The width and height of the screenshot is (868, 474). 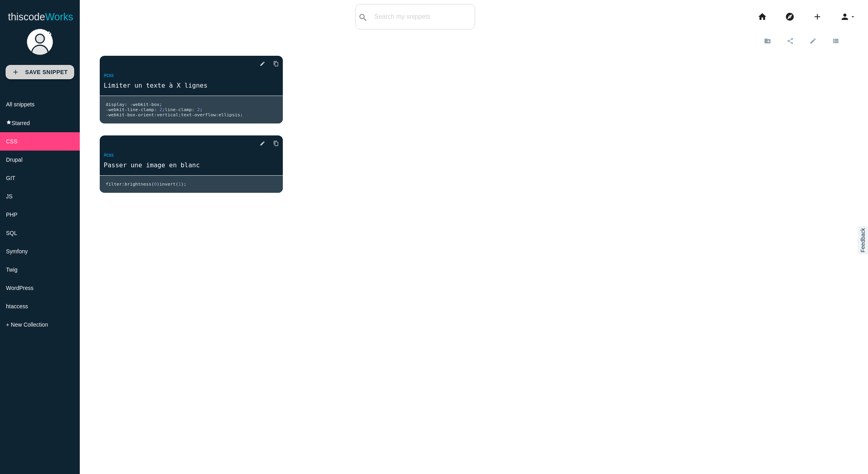 What do you see at coordinates (12, 142) in the screenshot?
I see `span: CSS` at bounding box center [12, 142].